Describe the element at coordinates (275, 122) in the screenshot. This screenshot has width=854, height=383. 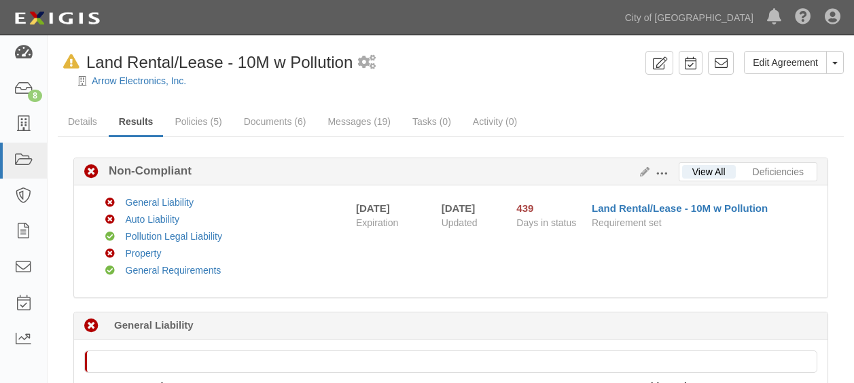
I see `a: Documents (6)` at that location.